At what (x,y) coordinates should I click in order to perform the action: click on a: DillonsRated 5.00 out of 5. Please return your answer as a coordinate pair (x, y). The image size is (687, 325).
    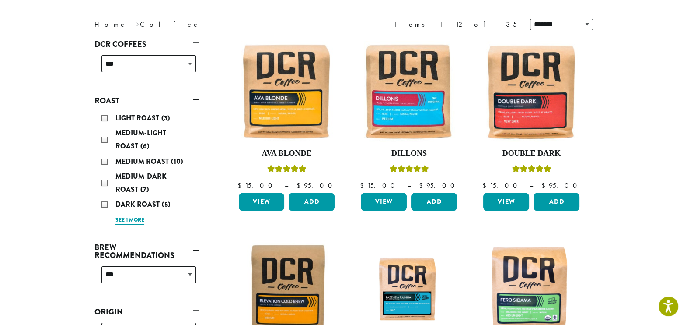
    Looking at the image, I should click on (409, 115).